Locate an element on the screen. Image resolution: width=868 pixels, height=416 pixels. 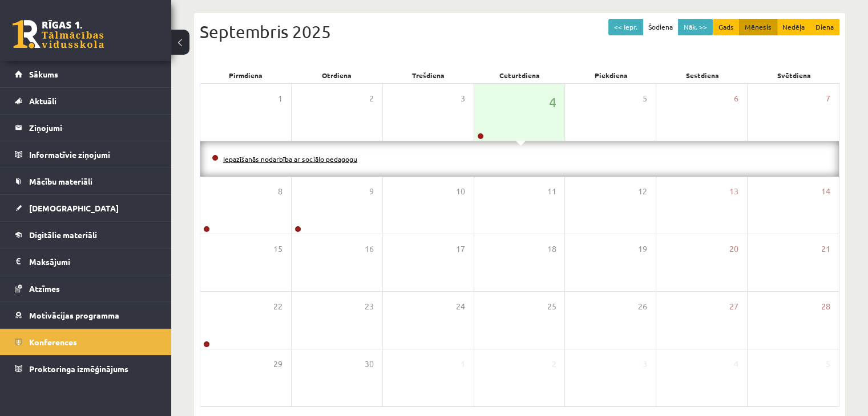
span: 23 is located at coordinates (369, 307).